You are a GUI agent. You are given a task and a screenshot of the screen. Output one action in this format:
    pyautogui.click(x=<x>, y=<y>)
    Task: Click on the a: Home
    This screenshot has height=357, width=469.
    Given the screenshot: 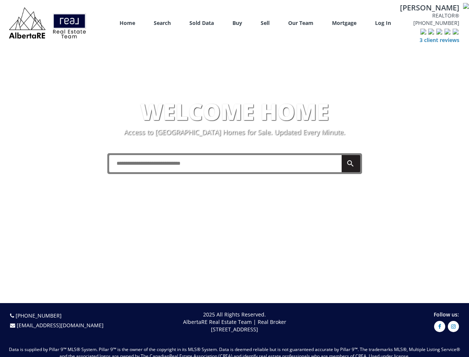 What is the action you would take?
    pyautogui.click(x=127, y=23)
    